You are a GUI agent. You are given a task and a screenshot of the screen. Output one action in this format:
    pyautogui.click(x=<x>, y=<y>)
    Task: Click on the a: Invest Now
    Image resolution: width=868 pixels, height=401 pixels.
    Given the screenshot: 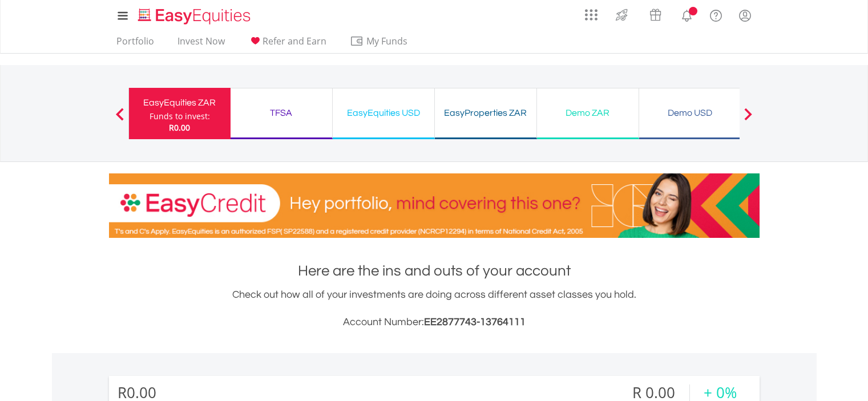 What is the action you would take?
    pyautogui.click(x=201, y=44)
    